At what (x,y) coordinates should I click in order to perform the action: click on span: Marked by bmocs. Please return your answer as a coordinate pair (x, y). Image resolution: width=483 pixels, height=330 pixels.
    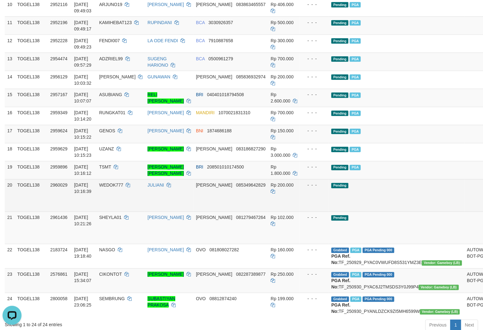
    Looking at the image, I should click on (356, 250).